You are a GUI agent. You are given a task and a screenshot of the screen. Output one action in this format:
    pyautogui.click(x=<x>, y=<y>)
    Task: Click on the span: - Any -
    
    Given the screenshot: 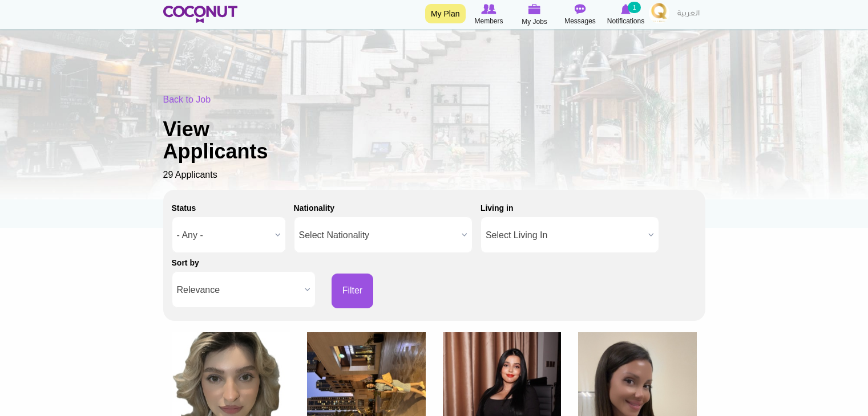 What is the action you would take?
    pyautogui.click(x=224, y=235)
    